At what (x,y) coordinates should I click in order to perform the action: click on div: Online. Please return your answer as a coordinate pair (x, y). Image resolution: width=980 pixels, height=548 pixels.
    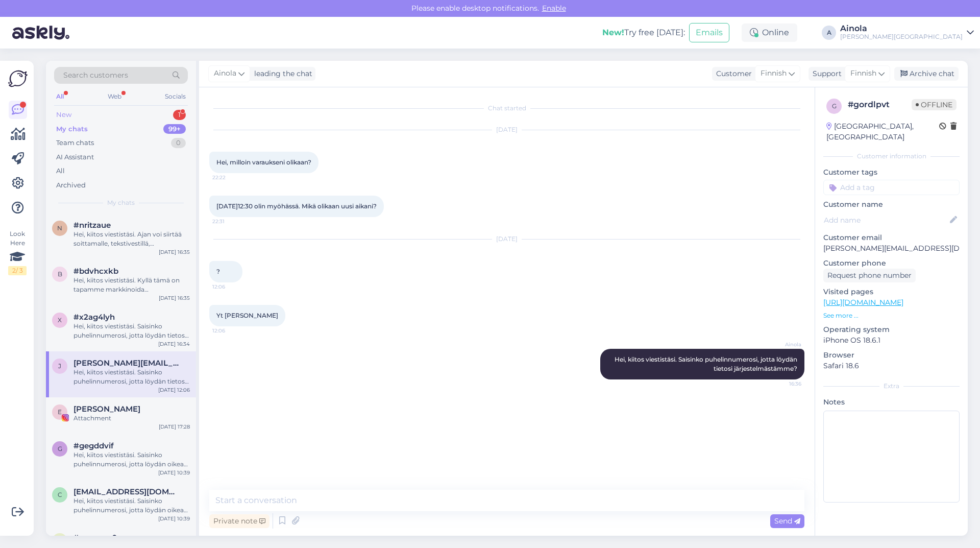
    Looking at the image, I should click on (769, 33).